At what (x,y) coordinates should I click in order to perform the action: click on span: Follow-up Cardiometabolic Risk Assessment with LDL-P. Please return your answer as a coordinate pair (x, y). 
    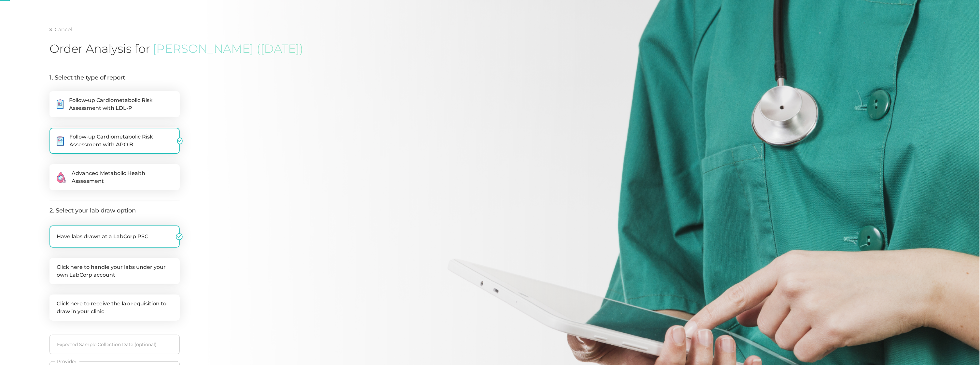
    Looking at the image, I should click on (121, 105).